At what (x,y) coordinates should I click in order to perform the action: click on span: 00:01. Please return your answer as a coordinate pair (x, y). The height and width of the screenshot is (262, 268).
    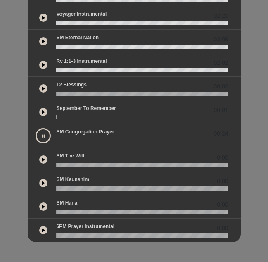
    Looking at the image, I should click on (220, 110).